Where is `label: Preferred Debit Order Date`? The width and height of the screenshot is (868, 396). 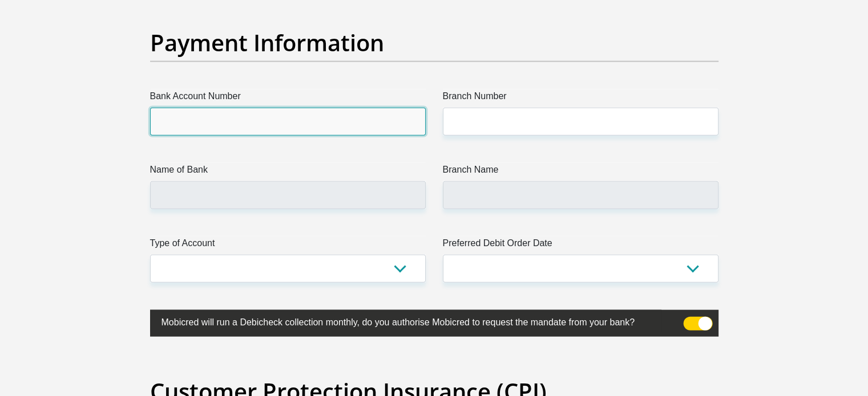
label: Preferred Debit Order Date is located at coordinates (580, 246).